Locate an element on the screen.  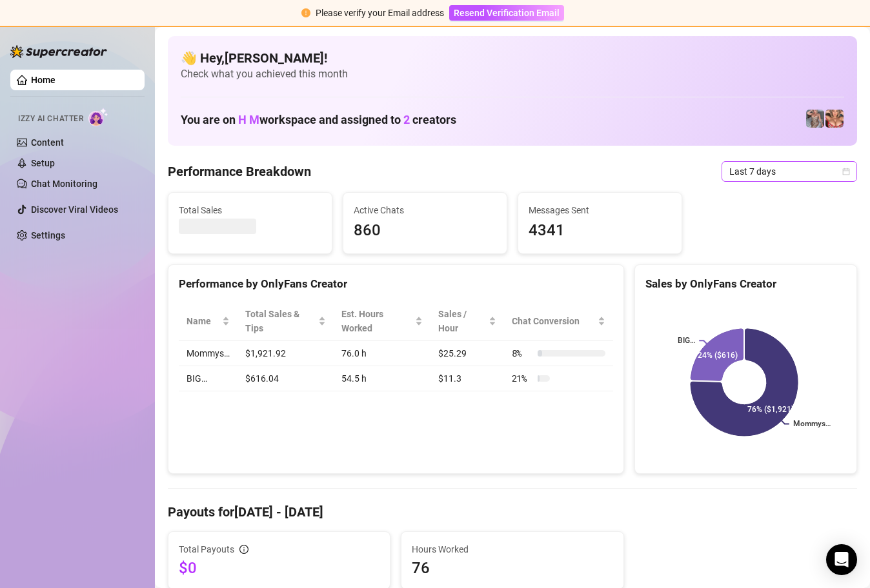
span: H M is located at coordinates (249, 119).